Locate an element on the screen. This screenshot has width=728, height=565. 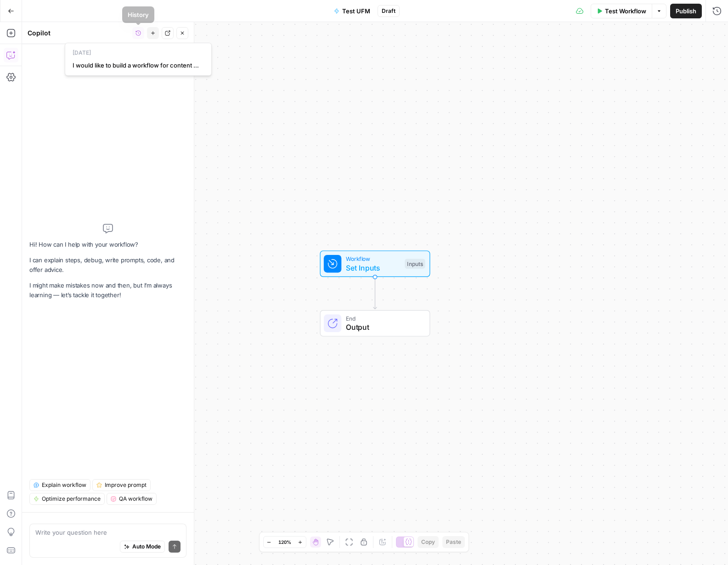
span: Workflow is located at coordinates (373, 258).